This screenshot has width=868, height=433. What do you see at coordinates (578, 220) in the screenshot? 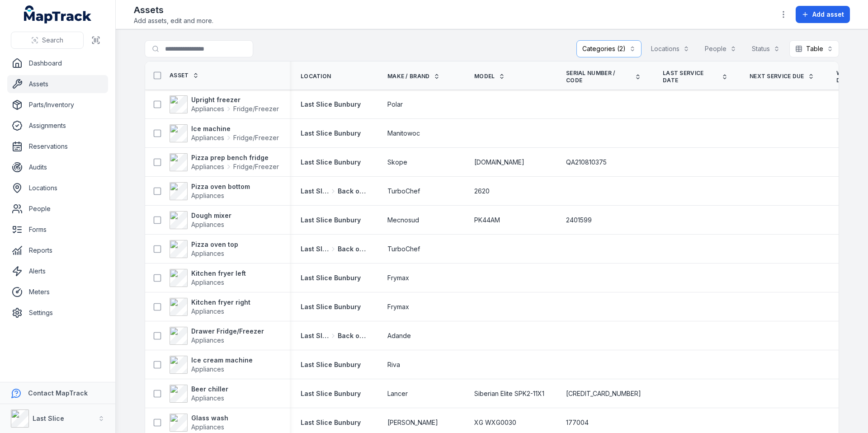
I see `span: 2401599` at bounding box center [578, 220].